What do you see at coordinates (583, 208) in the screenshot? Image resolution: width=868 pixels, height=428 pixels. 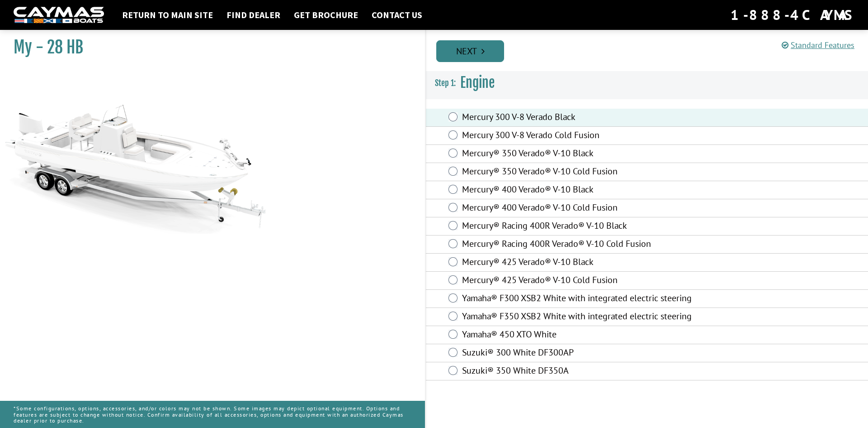 I see `label: Mercury® 400 Verado® V-10 Cold Fusion` at bounding box center [583, 208].